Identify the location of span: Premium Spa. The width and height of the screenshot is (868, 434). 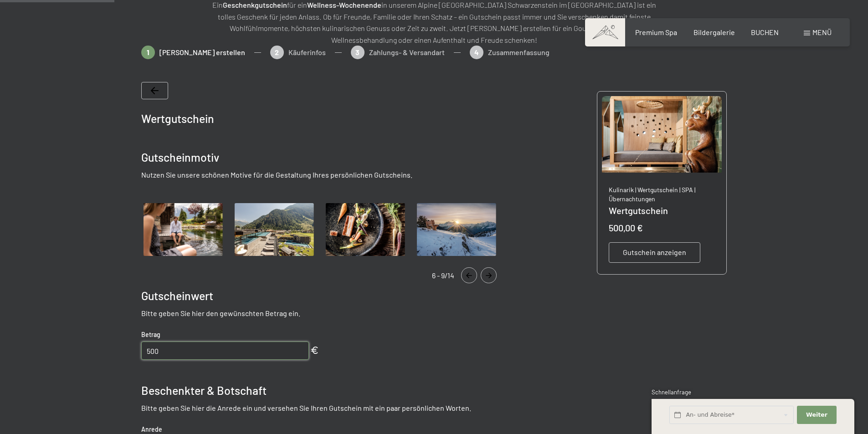
(656, 32).